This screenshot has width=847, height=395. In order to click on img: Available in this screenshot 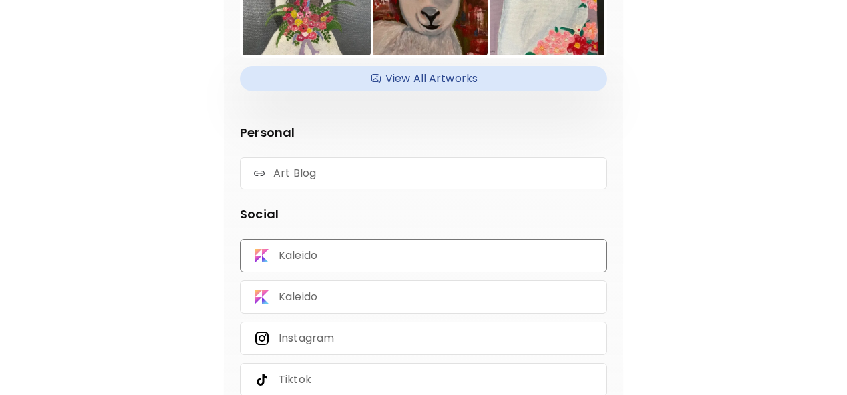, I will do `click(376, 79)`.